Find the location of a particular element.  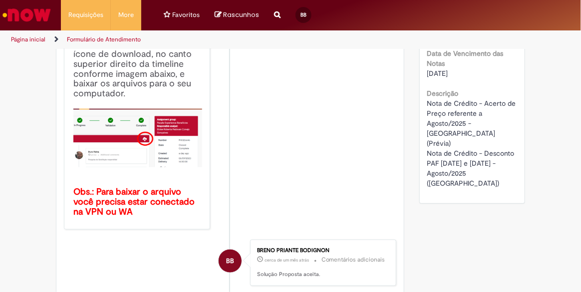

span: More is located at coordinates (126, 15).